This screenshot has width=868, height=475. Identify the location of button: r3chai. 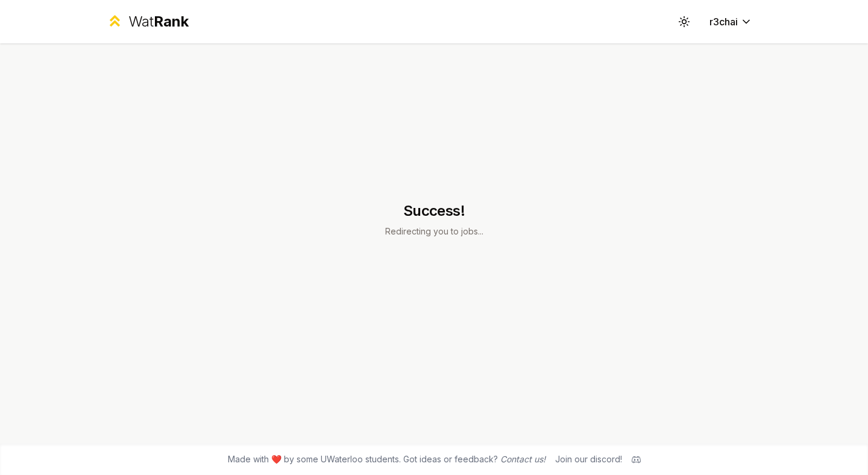
(731, 22).